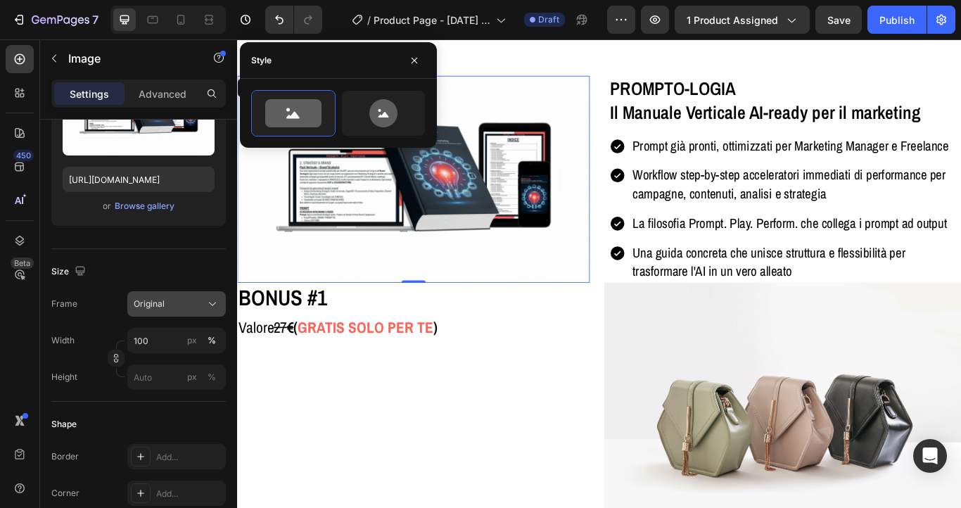 The image size is (961, 508). What do you see at coordinates (65, 493) in the screenshot?
I see `div: Corner` at bounding box center [65, 493].